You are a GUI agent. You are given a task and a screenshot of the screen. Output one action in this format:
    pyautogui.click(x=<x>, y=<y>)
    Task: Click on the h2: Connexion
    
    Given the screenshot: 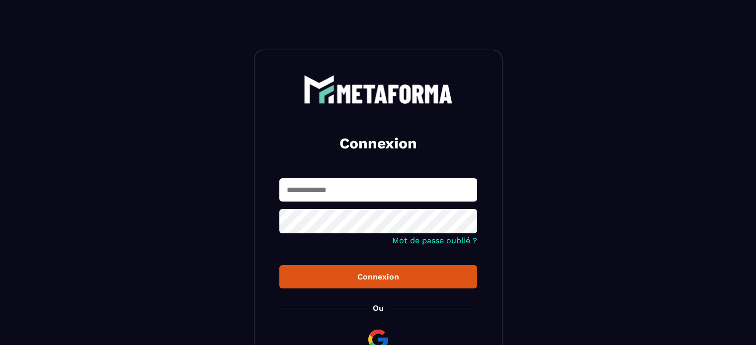 What is the action you would take?
    pyautogui.click(x=378, y=144)
    